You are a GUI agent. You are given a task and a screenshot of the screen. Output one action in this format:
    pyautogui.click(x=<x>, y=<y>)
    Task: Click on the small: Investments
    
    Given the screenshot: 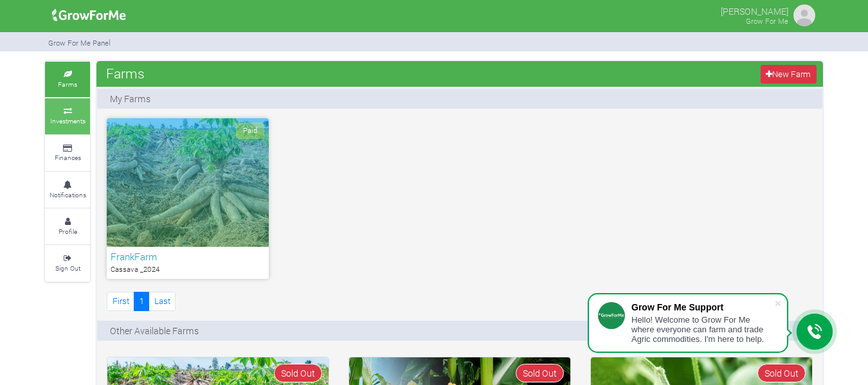 What is the action you would take?
    pyautogui.click(x=68, y=120)
    